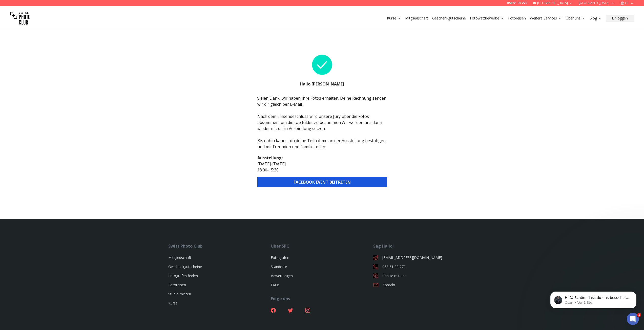 Image resolution: width=644 pixels, height=330 pixels. What do you see at coordinates (275, 285) in the screenshot?
I see `a: FAQs` at bounding box center [275, 285].